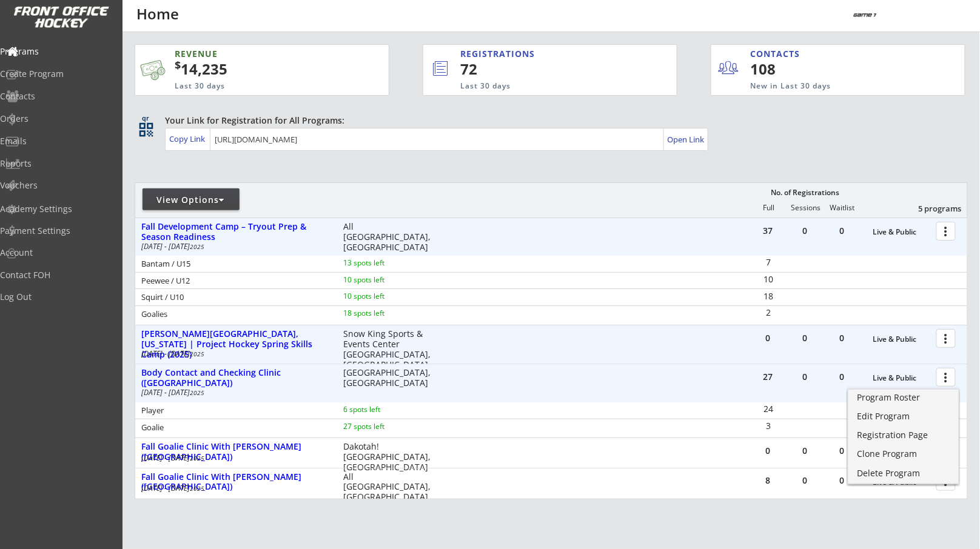 The image size is (980, 549). Describe the element at coordinates (769, 377) in the screenshot. I see `div: 27` at that location.